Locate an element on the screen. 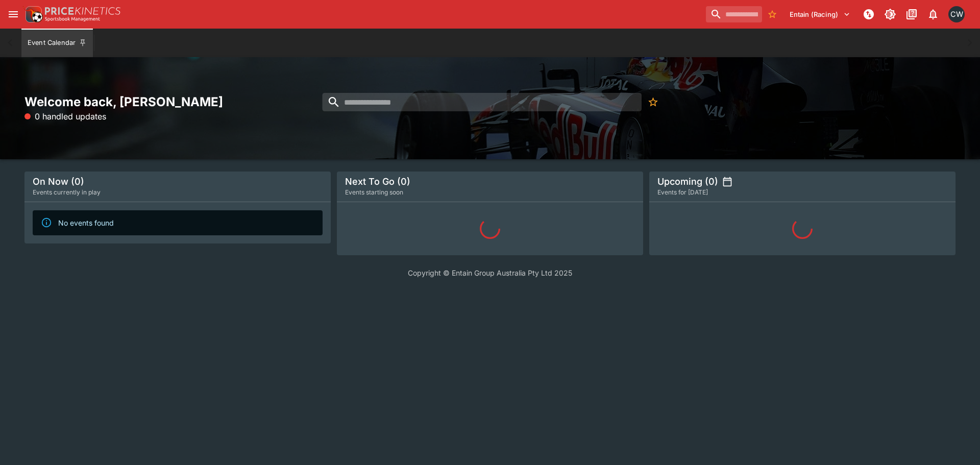 Image resolution: width=980 pixels, height=465 pixels. button: open drawer is located at coordinates (13, 14).